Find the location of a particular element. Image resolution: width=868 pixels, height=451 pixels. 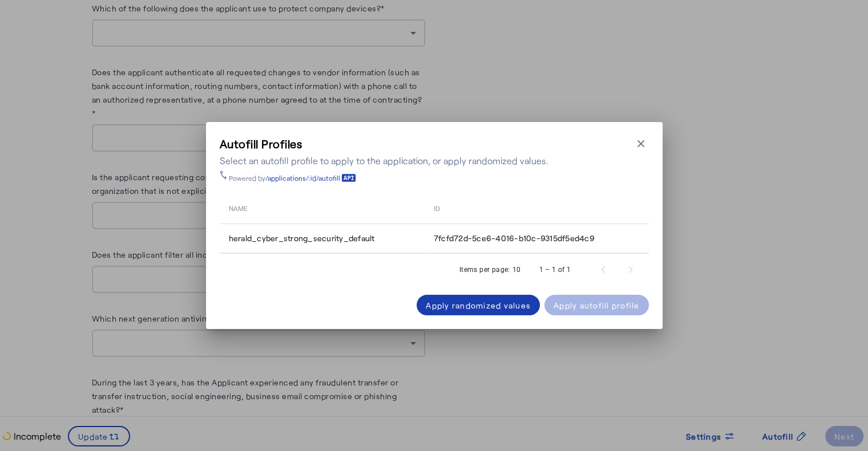

span: name is located at coordinates (238, 208).